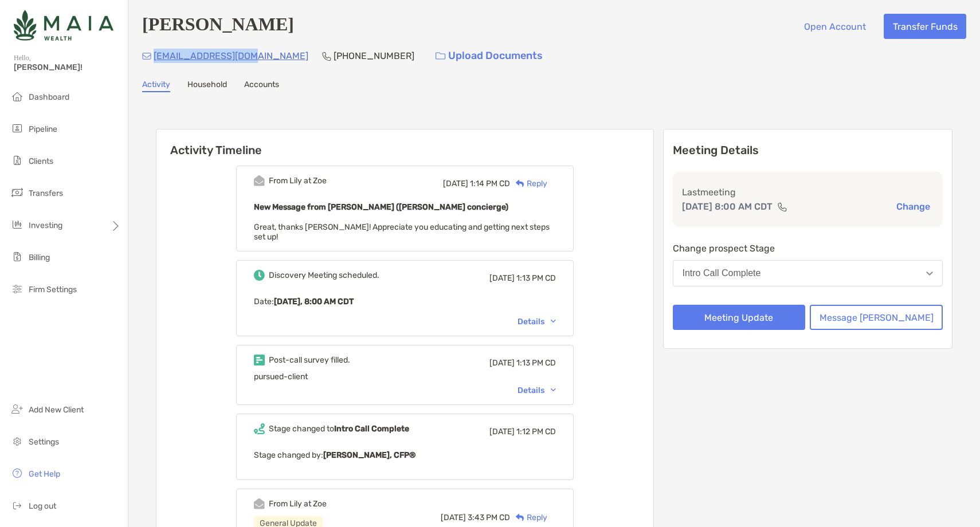 This screenshot has width=980, height=527. What do you see at coordinates (17, 96) in the screenshot?
I see `img: dashboard icon` at bounding box center [17, 96].